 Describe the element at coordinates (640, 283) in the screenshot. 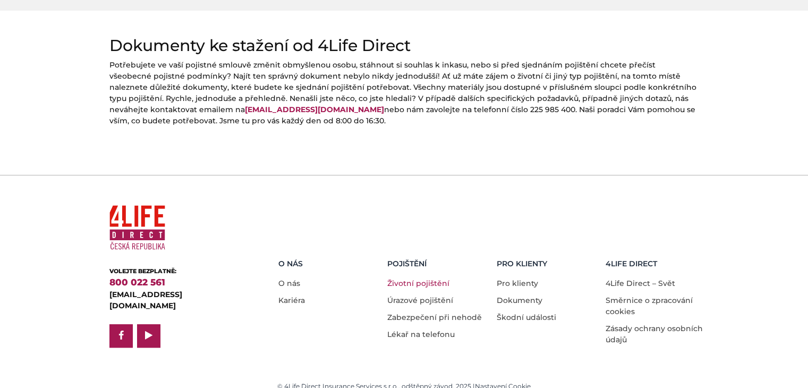

I see `a: 4Life Direct – Svět` at that location.